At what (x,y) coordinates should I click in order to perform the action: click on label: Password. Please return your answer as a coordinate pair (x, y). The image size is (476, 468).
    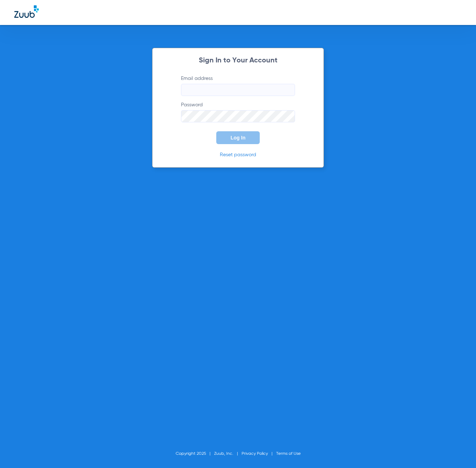
    Looking at the image, I should click on (238, 112).